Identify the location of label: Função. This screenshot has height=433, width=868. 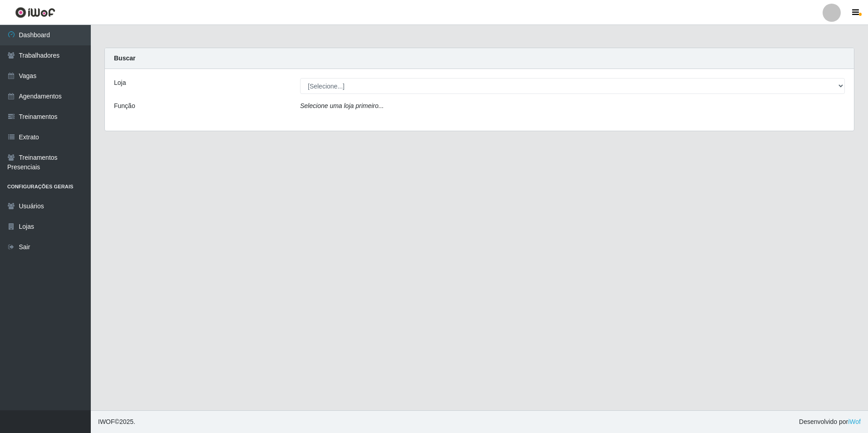
(124, 106).